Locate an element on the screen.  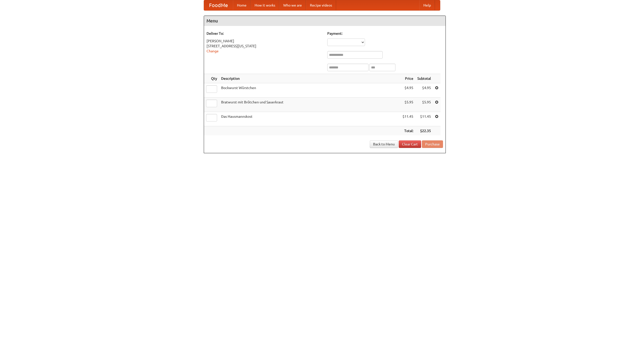
a: Who we are is located at coordinates (293, 5).